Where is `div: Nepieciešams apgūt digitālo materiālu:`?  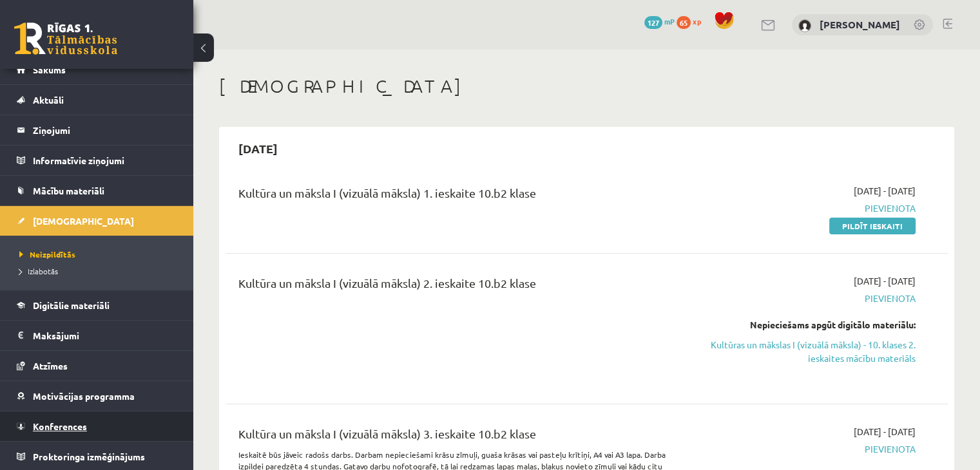
div: Nepieciešams apgūt digitālo materiālu: is located at coordinates (809, 324).